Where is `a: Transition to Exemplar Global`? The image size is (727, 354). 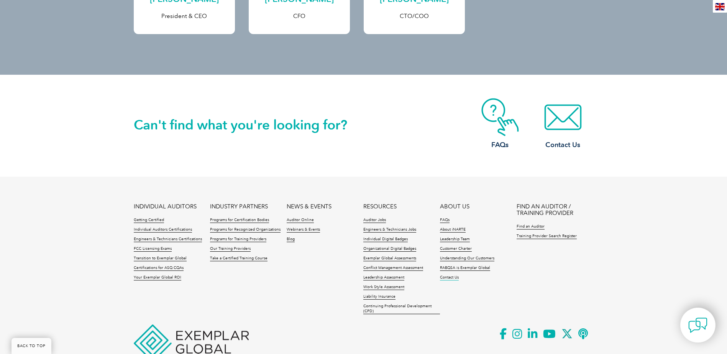
a: Transition to Exemplar Global is located at coordinates (160, 259).